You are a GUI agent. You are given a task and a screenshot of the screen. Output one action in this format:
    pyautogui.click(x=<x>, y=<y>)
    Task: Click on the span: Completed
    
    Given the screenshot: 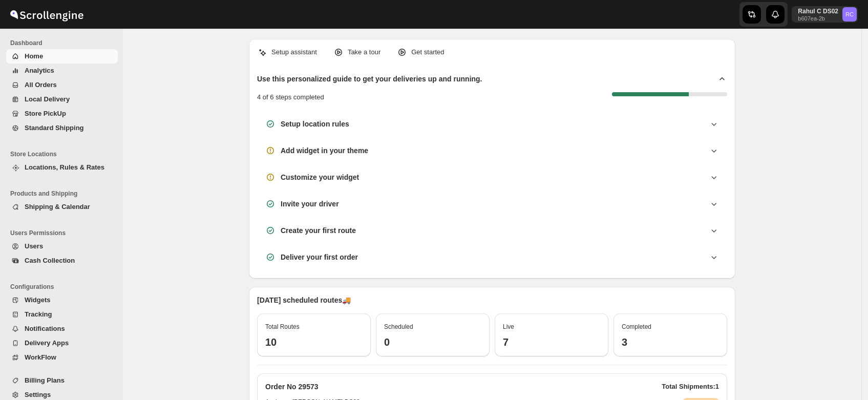 What is the action you would take?
    pyautogui.click(x=636, y=327)
    